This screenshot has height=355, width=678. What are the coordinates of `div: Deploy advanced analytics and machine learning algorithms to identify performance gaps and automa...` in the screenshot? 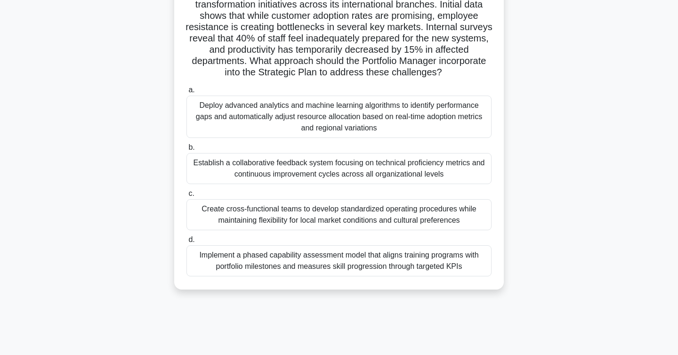 It's located at (339, 117).